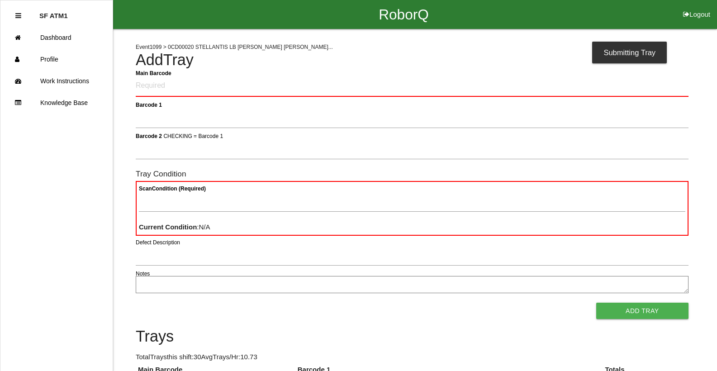 The image size is (717, 371). What do you see at coordinates (57, 38) in the screenshot?
I see `a: Dashboard` at bounding box center [57, 38].